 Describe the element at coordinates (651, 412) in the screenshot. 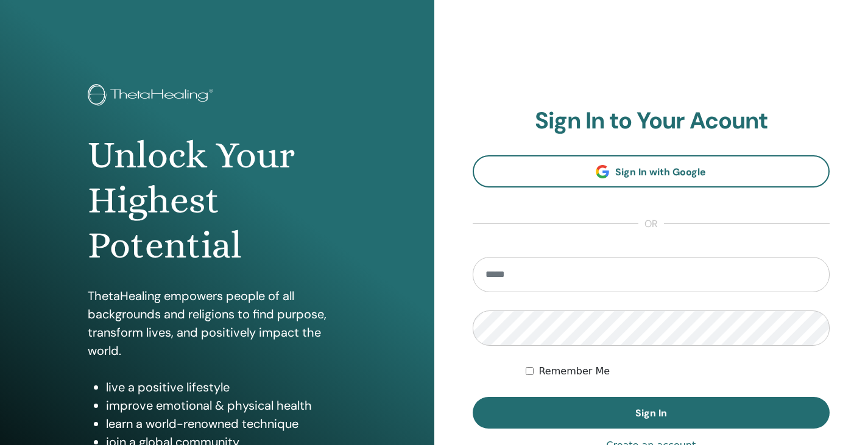

I see `span: Sign In` at that location.